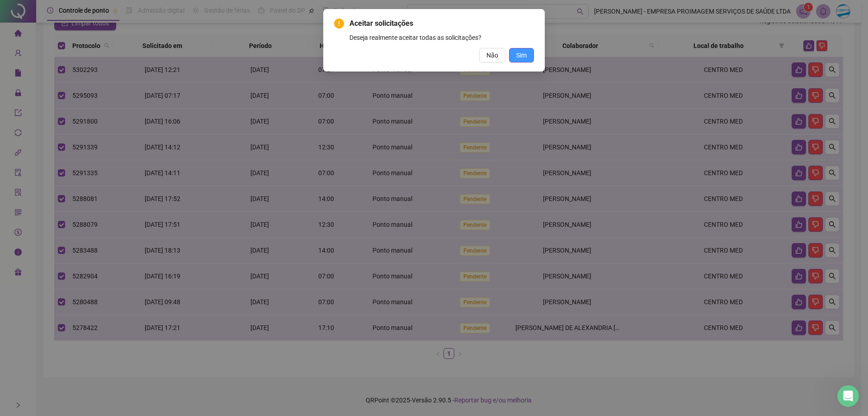  I want to click on span: Aceitar solicitações, so click(442, 23).